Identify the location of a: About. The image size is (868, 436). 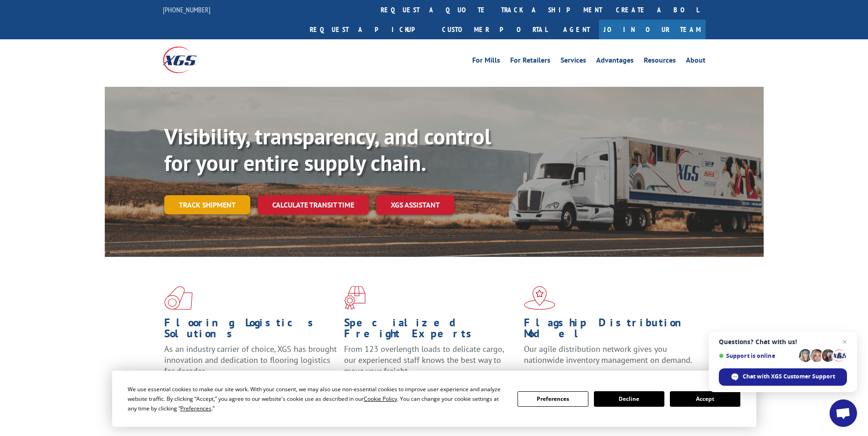
(695, 62).